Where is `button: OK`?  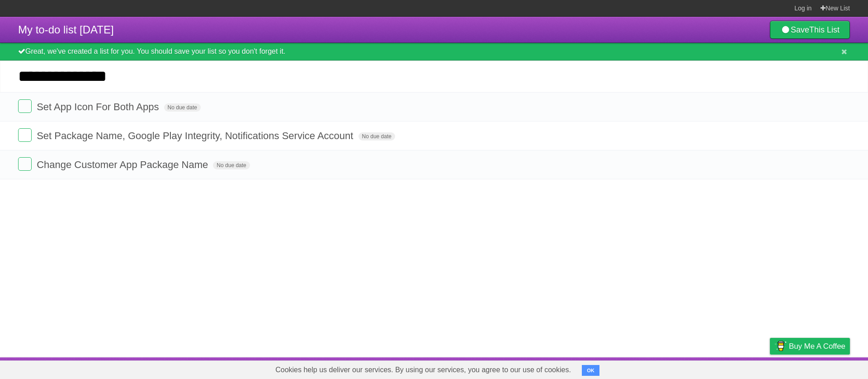
button: OK is located at coordinates (591, 371).